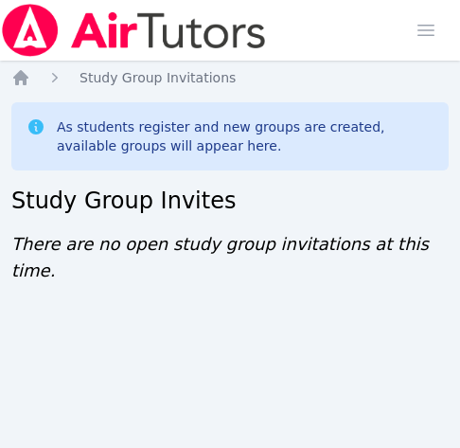 Image resolution: width=460 pixels, height=448 pixels. What do you see at coordinates (157, 78) in the screenshot?
I see `a: Study Group Invitations` at bounding box center [157, 78].